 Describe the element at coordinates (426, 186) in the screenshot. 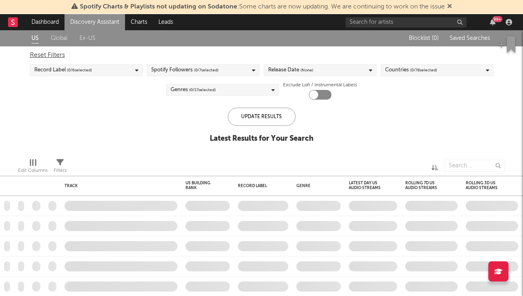

I see `div: Rolling 7D US Audio Streams` at that location.